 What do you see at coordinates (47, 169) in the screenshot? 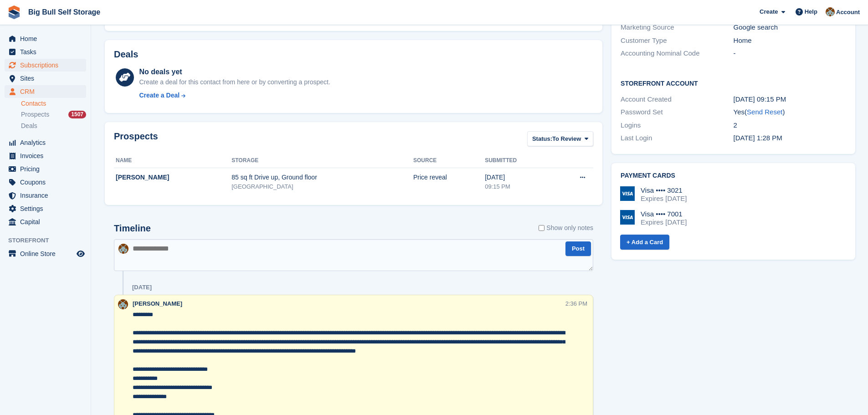
I see `span: Pricing` at bounding box center [47, 169].